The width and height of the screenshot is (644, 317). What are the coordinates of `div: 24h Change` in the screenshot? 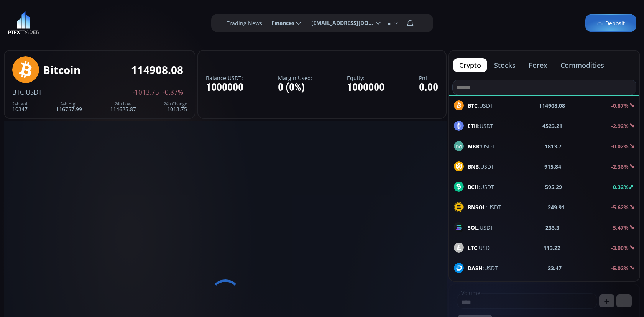 It's located at (175, 104).